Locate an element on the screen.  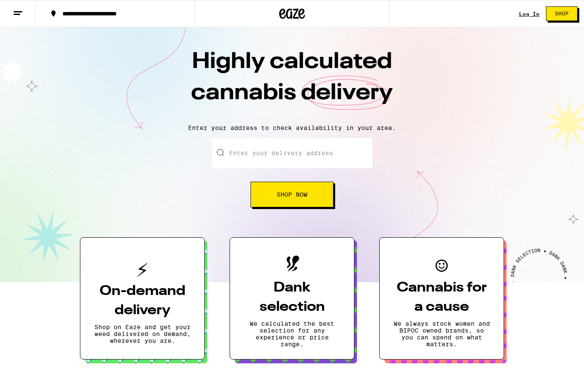
h3: Dank selection is located at coordinates (292, 298).